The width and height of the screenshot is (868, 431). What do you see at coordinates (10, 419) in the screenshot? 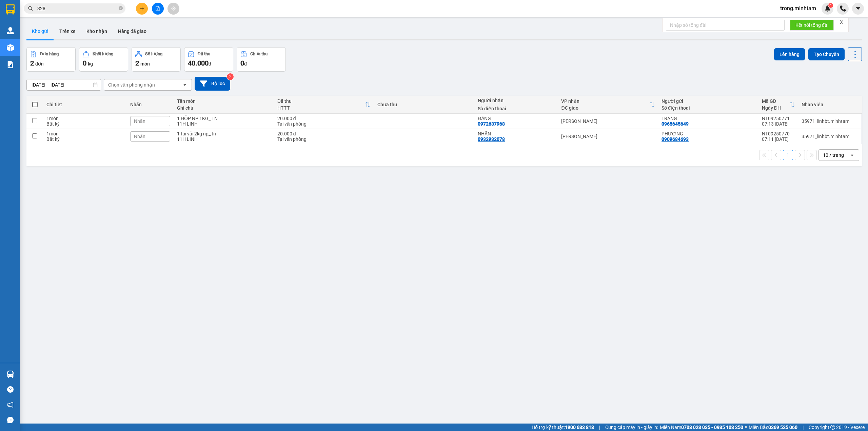
I see `span: message` at bounding box center [10, 419].